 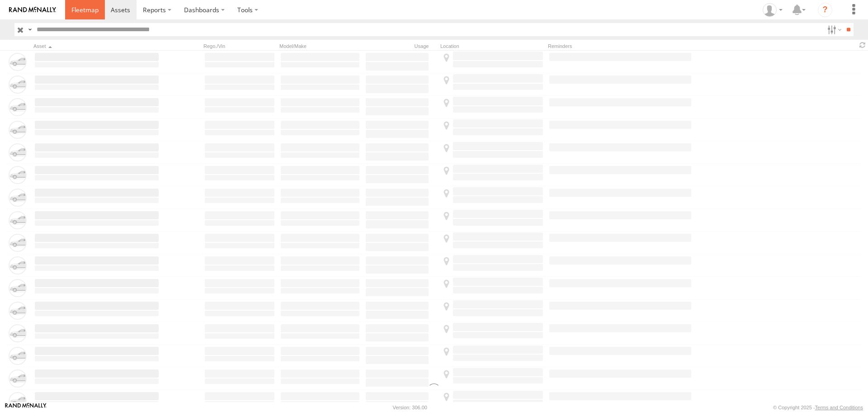 I want to click on img: rand-logo.svg, so click(x=32, y=10).